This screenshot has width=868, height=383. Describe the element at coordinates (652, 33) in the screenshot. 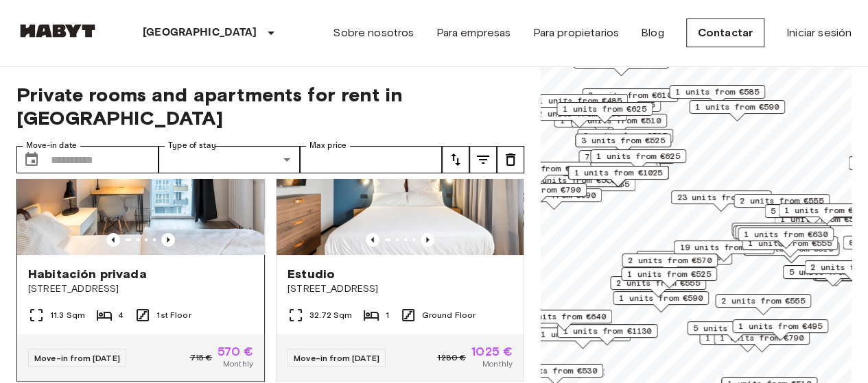

I see `a: Blog` at that location.